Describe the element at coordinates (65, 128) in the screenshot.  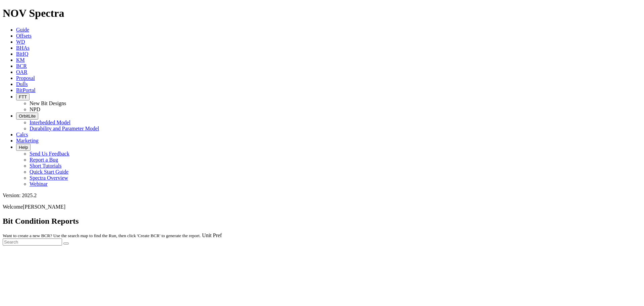
I see `a: Durability and Parameter Model` at that location.